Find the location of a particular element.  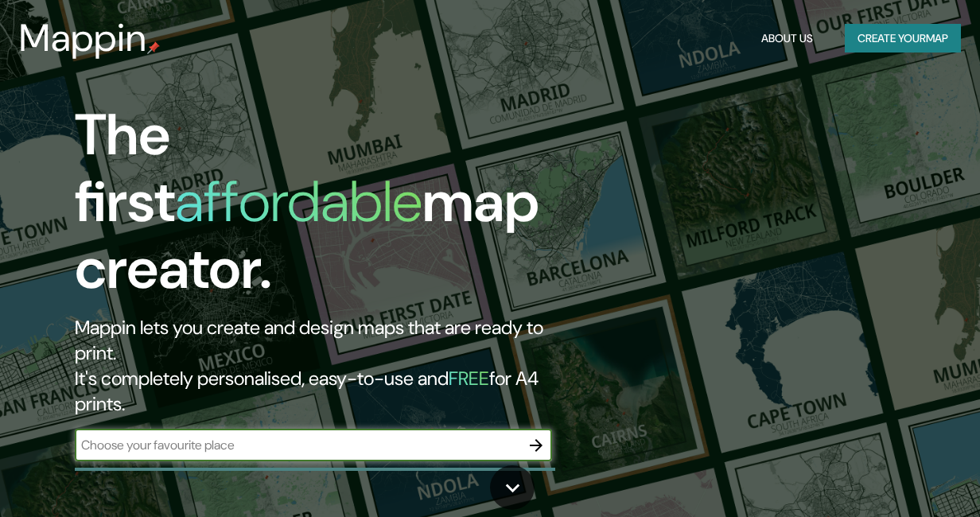

input: Choose your favourite place is located at coordinates (298, 445).